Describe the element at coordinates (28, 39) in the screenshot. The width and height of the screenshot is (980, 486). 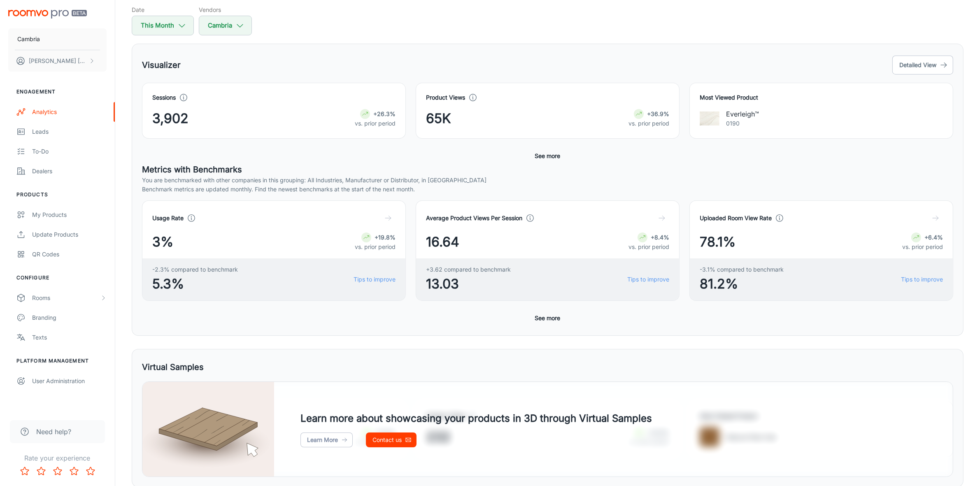
I see `p: Cambria` at that location.